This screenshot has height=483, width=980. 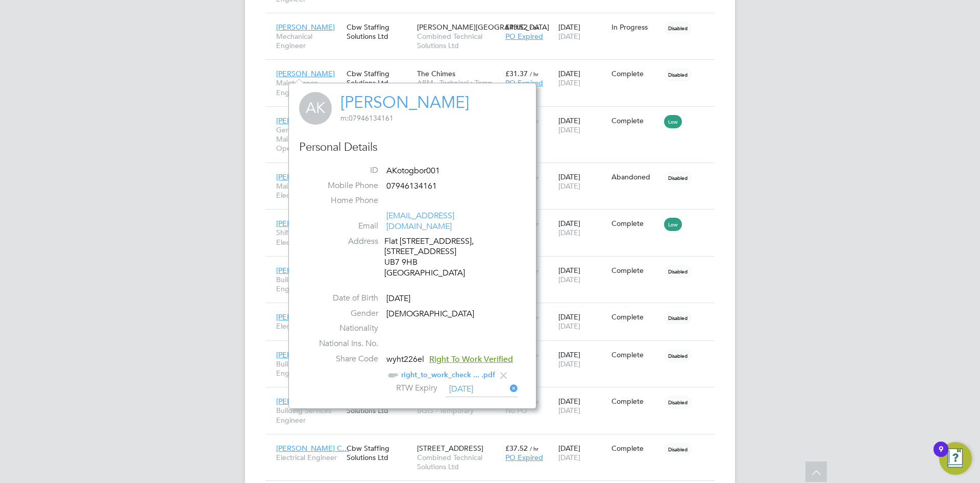 I want to click on span: Maintenance Engineer, so click(x=309, y=87).